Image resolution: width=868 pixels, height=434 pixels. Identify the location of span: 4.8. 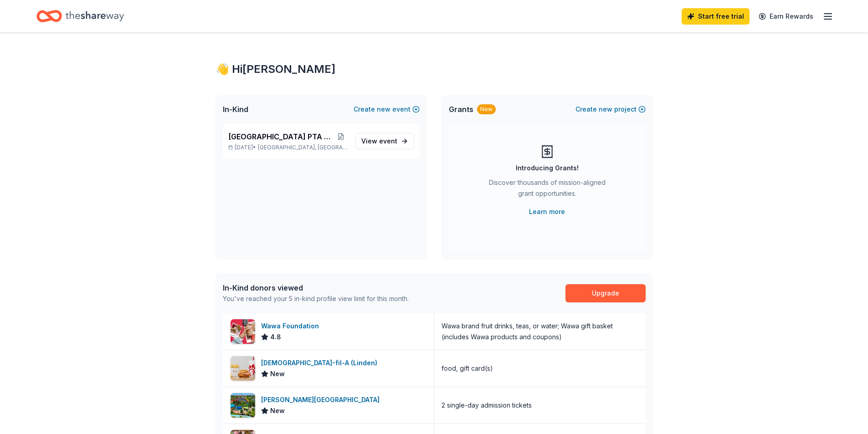
(275, 337).